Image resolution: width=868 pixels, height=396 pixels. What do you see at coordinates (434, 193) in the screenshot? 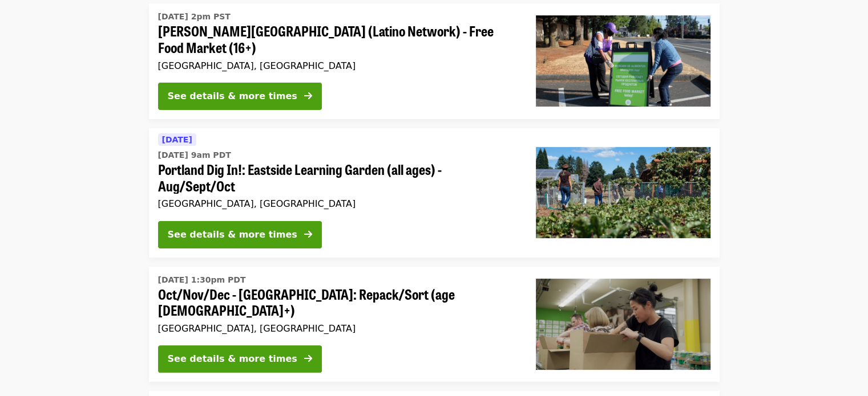
I see `a: See details for "Portland Dig In!: Eastside Learning Garden (all ages) - Aug/Sept/Oct"` at bounding box center [434, 193].